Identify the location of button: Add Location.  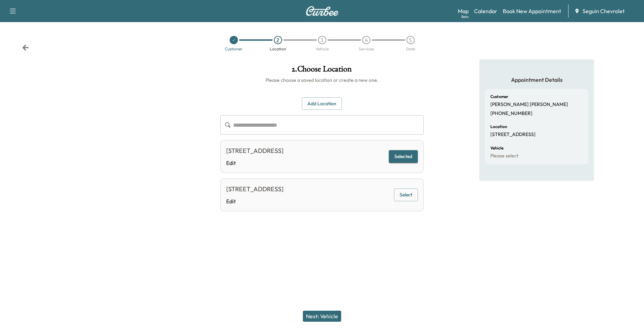
(322, 103).